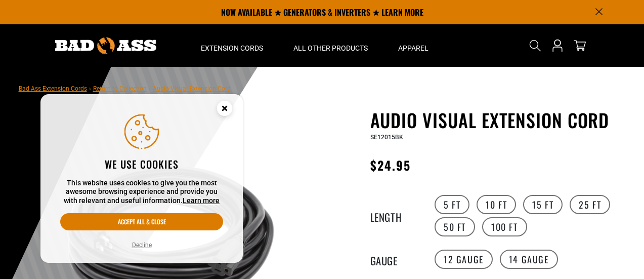  What do you see at coordinates (463, 259) in the screenshot?
I see `label: 12 Gauge` at bounding box center [463, 259].